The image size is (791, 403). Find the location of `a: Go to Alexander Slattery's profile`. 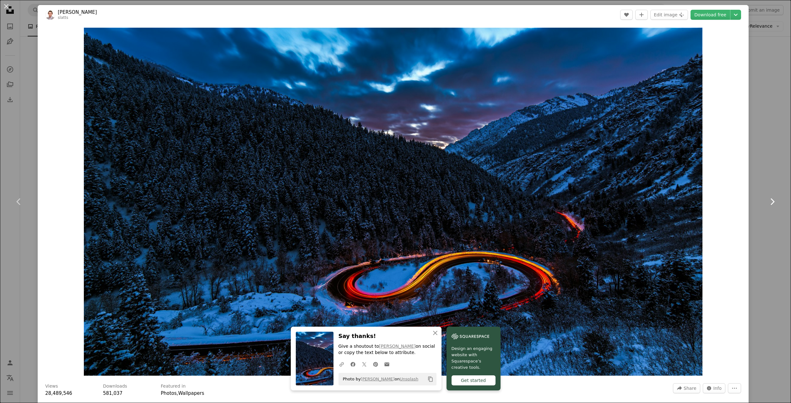

a: Go to Alexander Slattery's profile is located at coordinates (50, 15).